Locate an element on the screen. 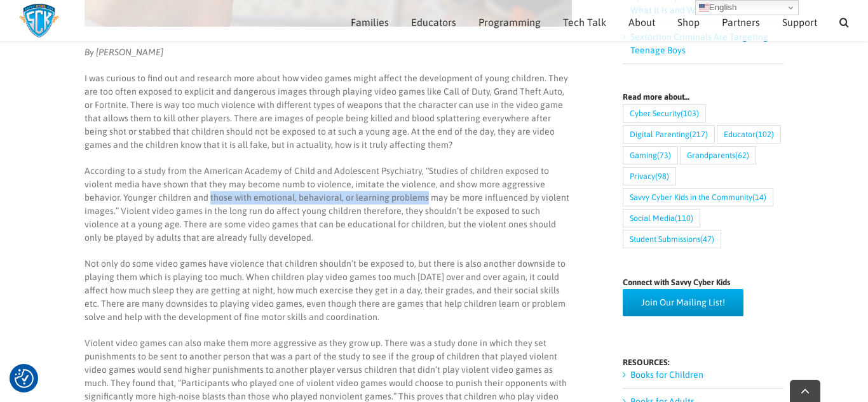 This screenshot has width=868, height=402. span: (47) is located at coordinates (707, 239).